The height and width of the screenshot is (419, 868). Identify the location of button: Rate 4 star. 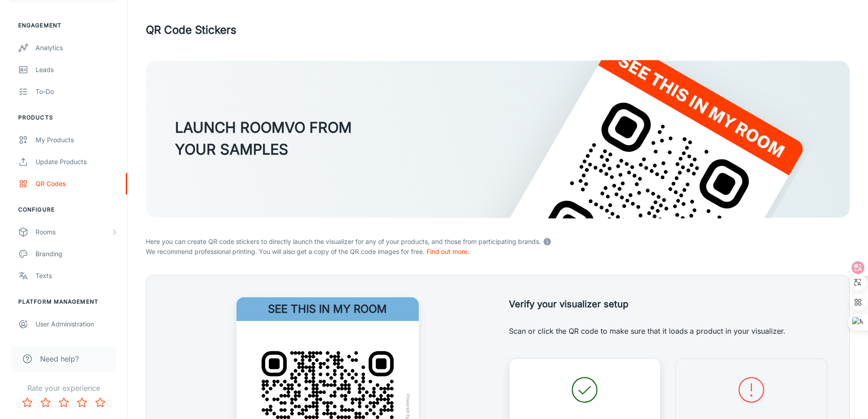
(82, 403).